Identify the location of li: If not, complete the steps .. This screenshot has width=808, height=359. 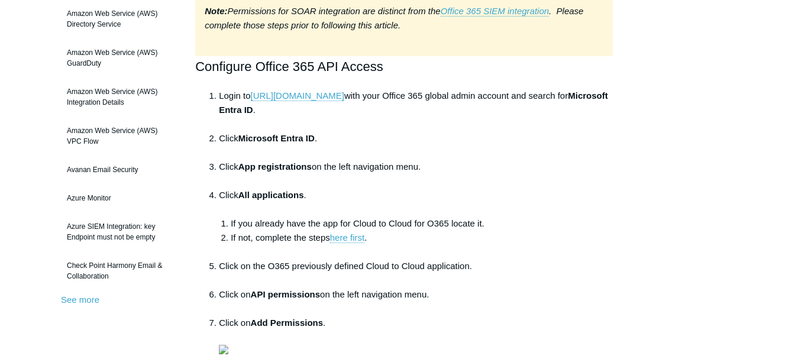
(422, 245).